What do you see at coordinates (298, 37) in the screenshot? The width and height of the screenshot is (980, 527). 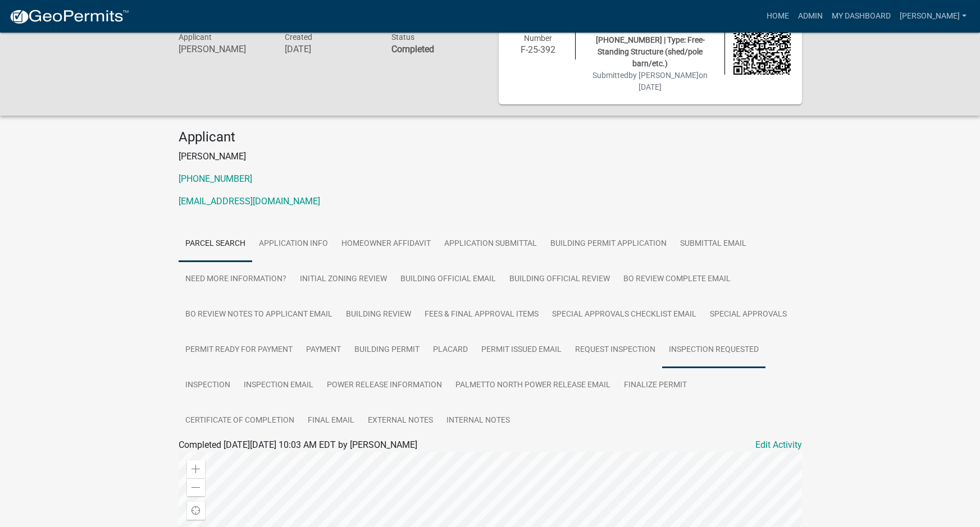 I see `span: Created` at bounding box center [298, 37].